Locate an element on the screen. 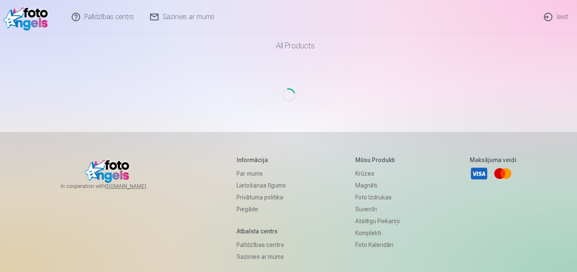  a: Par mums is located at coordinates (261, 173).